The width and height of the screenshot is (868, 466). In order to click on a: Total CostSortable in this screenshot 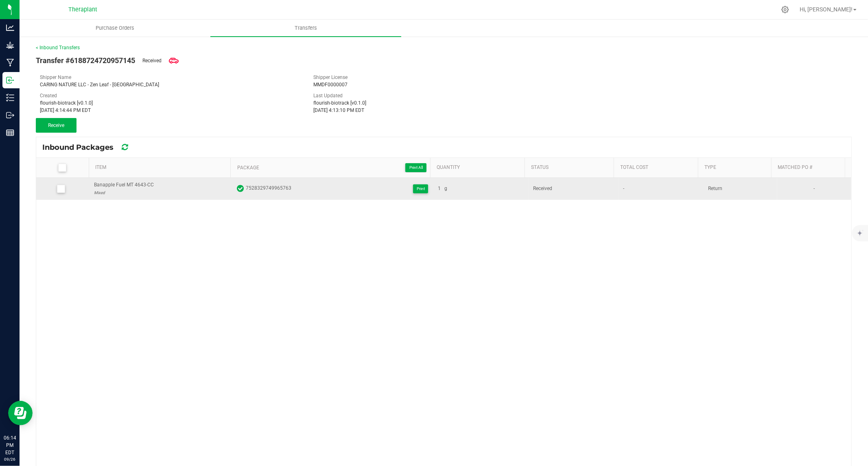, I will do `click(658, 168)`.